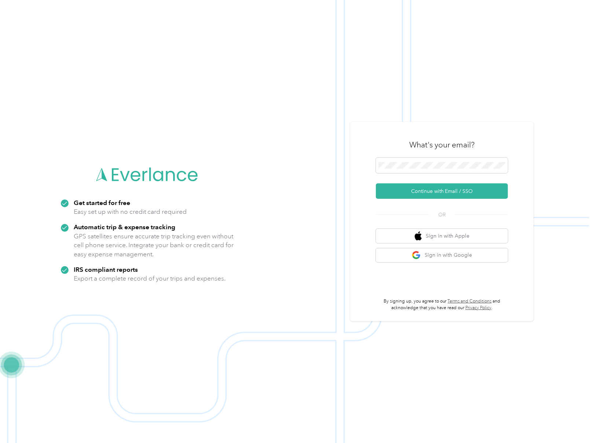  What do you see at coordinates (442, 236) in the screenshot?
I see `button: apple logoSign in with Apple` at bounding box center [442, 236].